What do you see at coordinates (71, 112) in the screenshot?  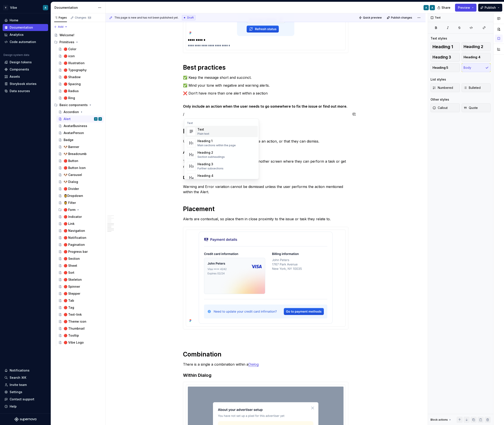 I see `div: Accordion` at bounding box center [71, 112].